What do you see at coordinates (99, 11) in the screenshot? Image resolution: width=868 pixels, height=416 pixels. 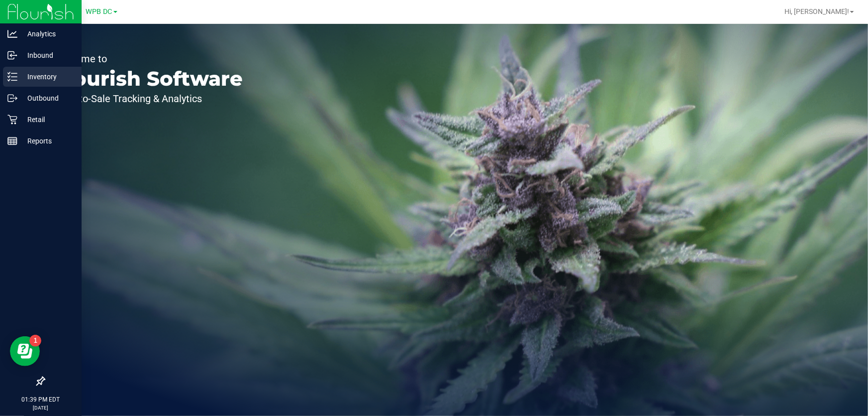 I see `span: WPB DC` at bounding box center [99, 11].